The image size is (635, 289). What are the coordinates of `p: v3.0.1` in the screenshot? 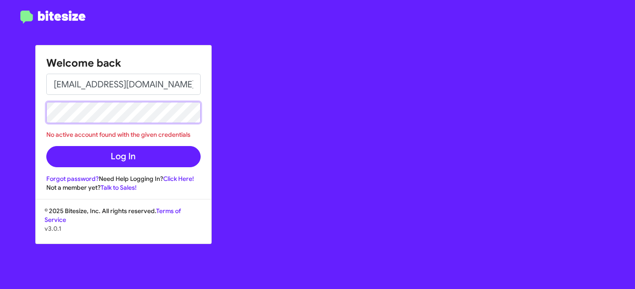 It's located at (124, 229).